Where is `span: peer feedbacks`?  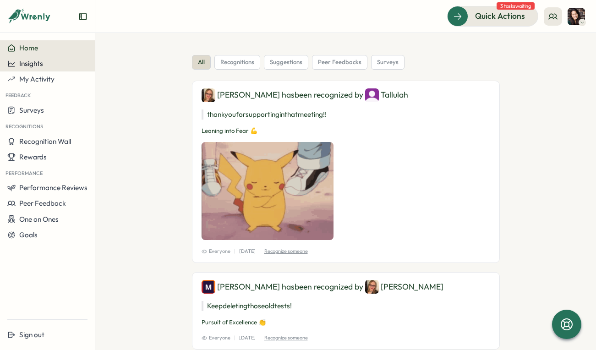
span: peer feedbacks is located at coordinates (339, 62).